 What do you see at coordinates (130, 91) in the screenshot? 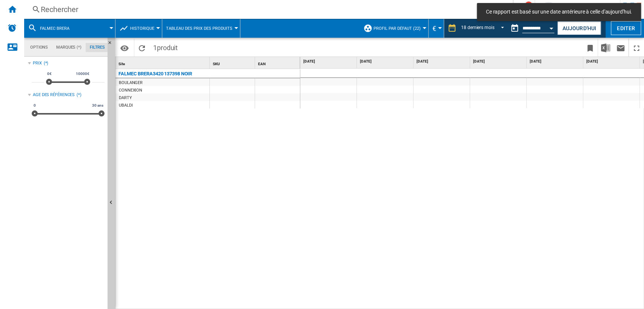
I see `div: CONNEXION` at bounding box center [130, 91].